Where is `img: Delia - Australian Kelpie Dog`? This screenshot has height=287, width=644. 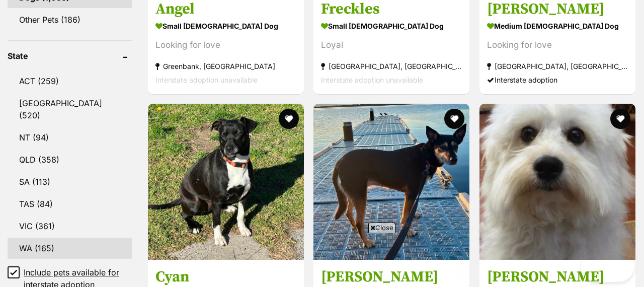
img: Delia - Australian Kelpie Dog is located at coordinates (392, 182).